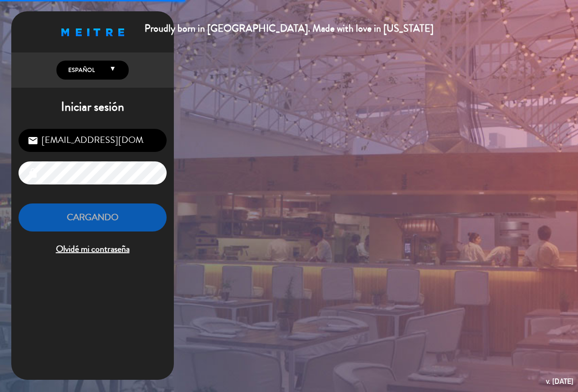 Image resolution: width=578 pixels, height=392 pixels. What do you see at coordinates (92, 107) in the screenshot?
I see `h1: Iniciar sesión` at bounding box center [92, 107].